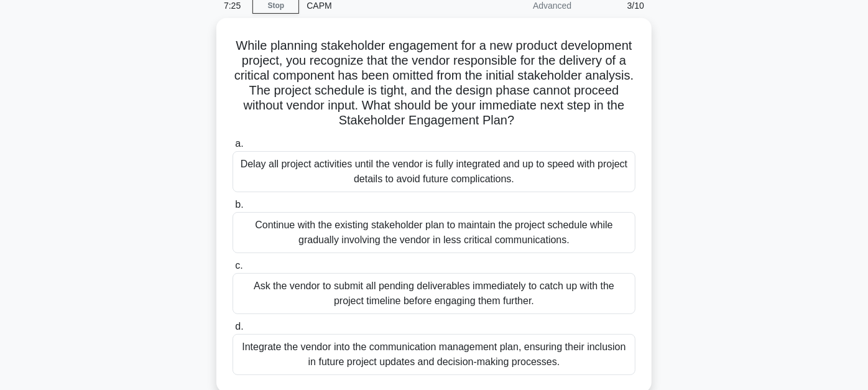  What do you see at coordinates (434, 171) in the screenshot?
I see `div: Delay all project activities until the vendor is fully integrated and up to speed with project de...` at bounding box center [434, 171].